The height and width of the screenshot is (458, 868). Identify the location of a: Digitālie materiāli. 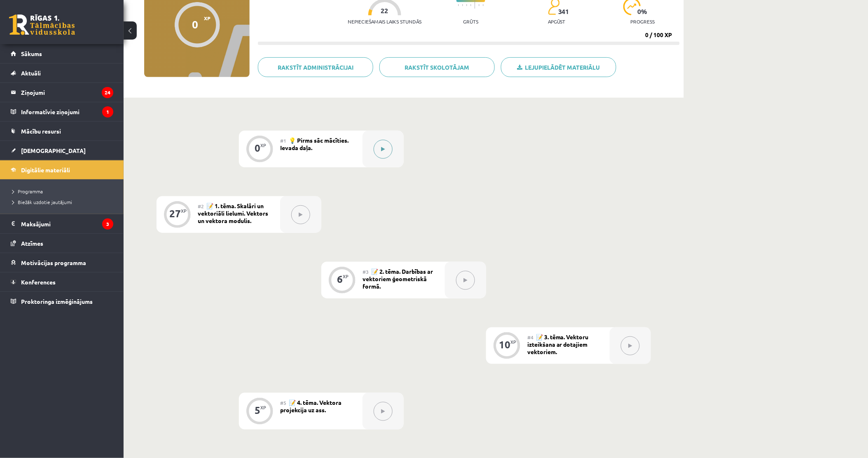
(62, 170).